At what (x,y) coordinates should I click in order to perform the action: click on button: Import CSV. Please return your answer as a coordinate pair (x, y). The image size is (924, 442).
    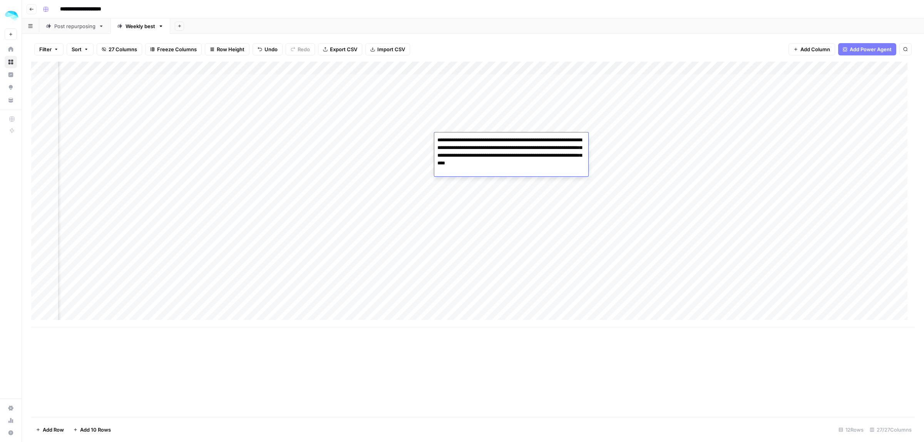
    Looking at the image, I should click on (388, 49).